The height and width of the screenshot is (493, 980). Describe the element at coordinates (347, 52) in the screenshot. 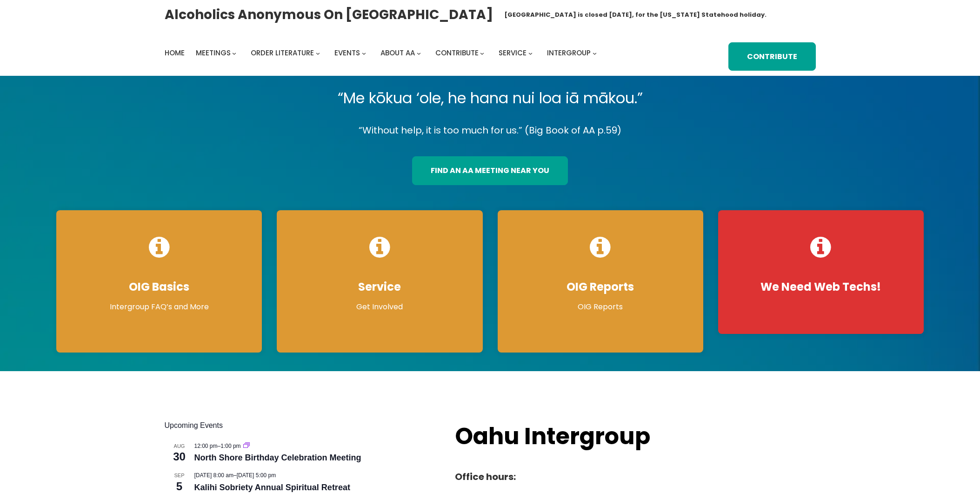

I see `span: Events` at that location.